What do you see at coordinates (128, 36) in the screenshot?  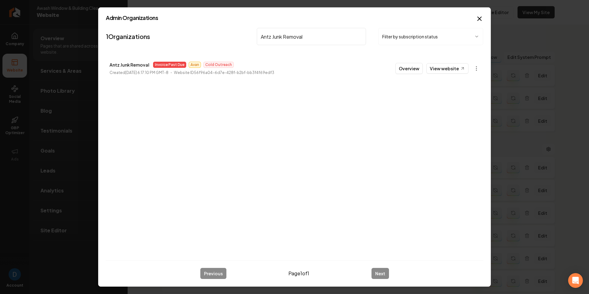 I see `a: 1Organizations` at bounding box center [128, 36].